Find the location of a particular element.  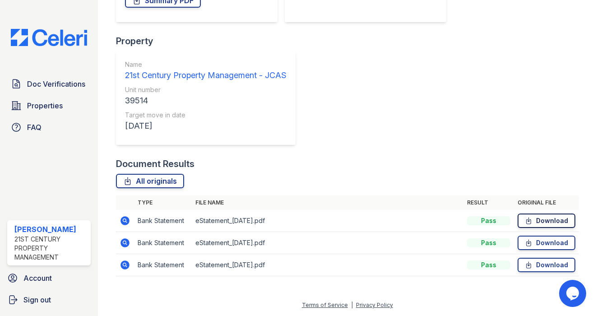

div: Target move in date is located at coordinates (206, 115).